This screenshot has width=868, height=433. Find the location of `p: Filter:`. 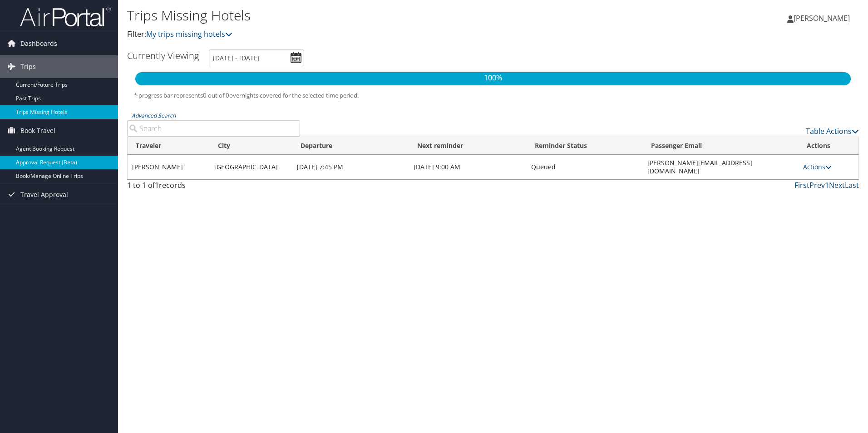

p: Filter: is located at coordinates (371, 35).